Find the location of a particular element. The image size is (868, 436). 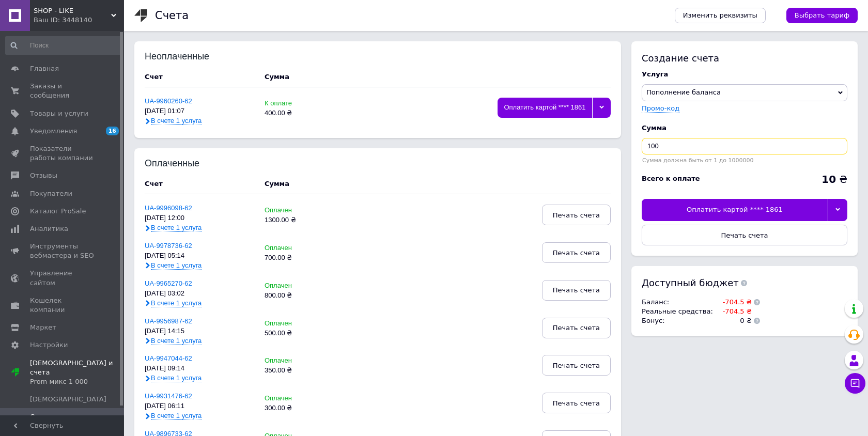

div: 1300.00 ₴ is located at coordinates (302, 220).